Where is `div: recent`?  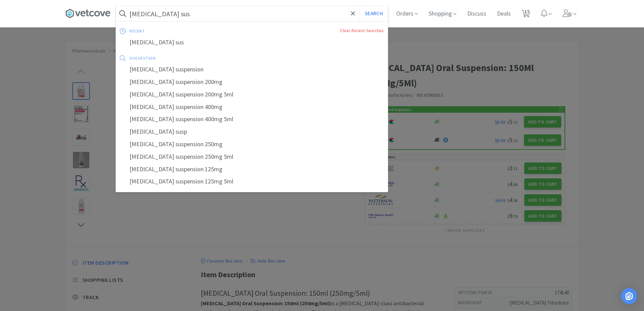
div: recent is located at coordinates (186, 31).